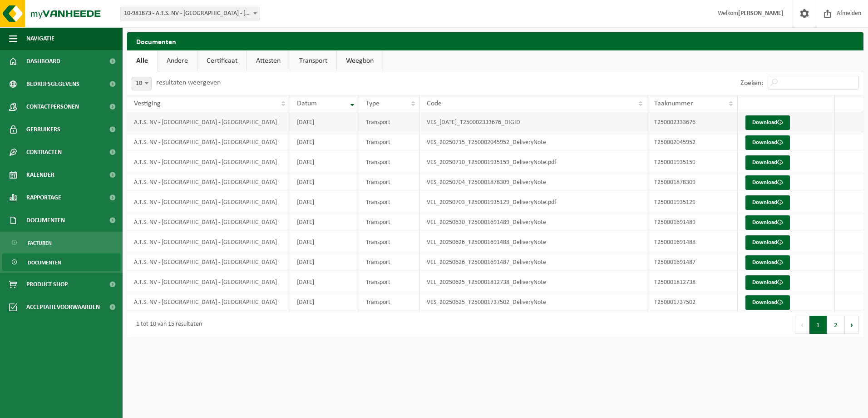 This screenshot has width=868, height=418. Describe the element at coordinates (190, 13) in the screenshot. I see `span: 10-981873 - A.T.S. NV - LANGERBRUGGE - GENT` at that location.